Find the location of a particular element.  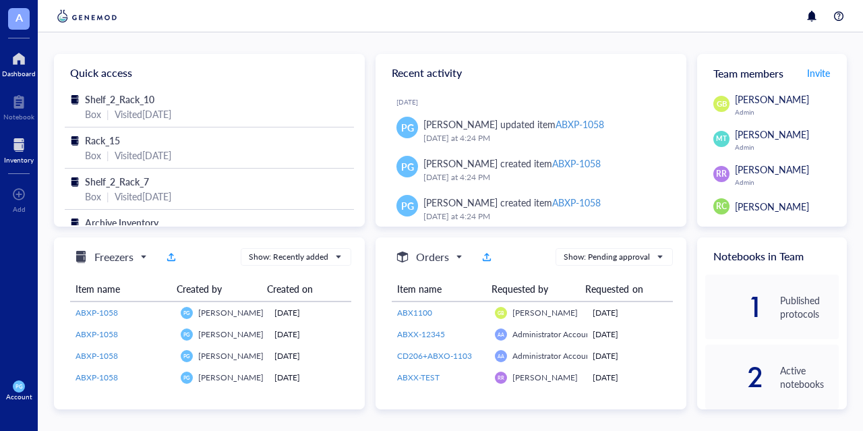

a: Invite is located at coordinates (818, 73).